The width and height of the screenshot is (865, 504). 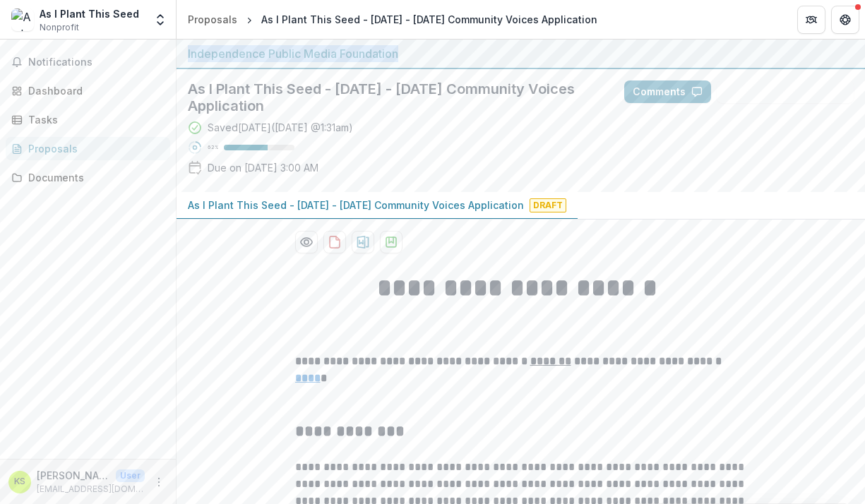 What do you see at coordinates (59, 27) in the screenshot?
I see `span: Nonprofit` at bounding box center [59, 27].